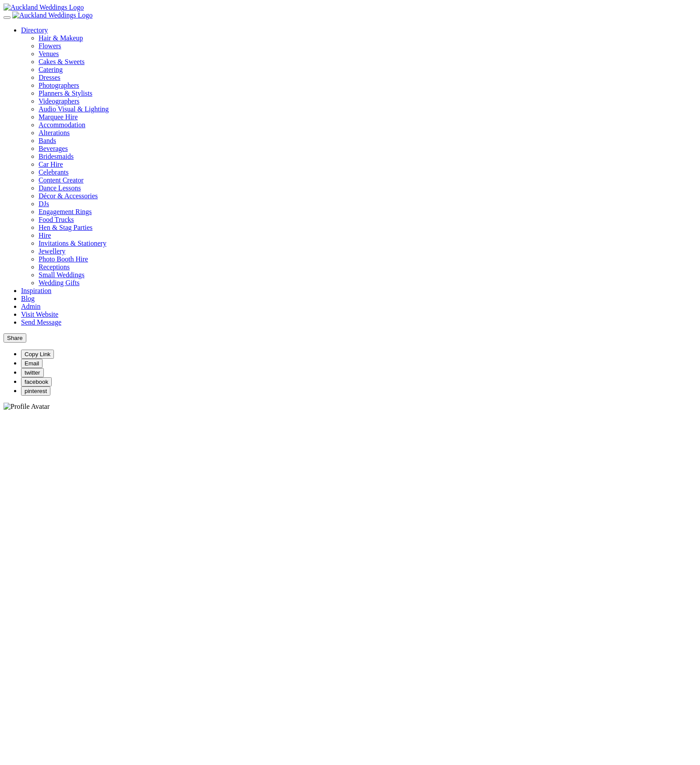 This screenshot has height=765, width=700. I want to click on a: Alterations, so click(54, 133).